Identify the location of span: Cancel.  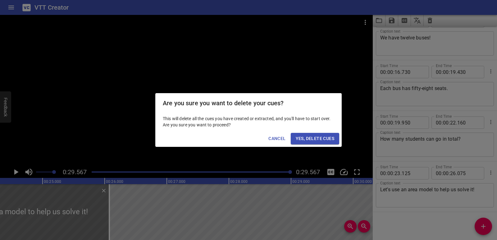
(277, 139).